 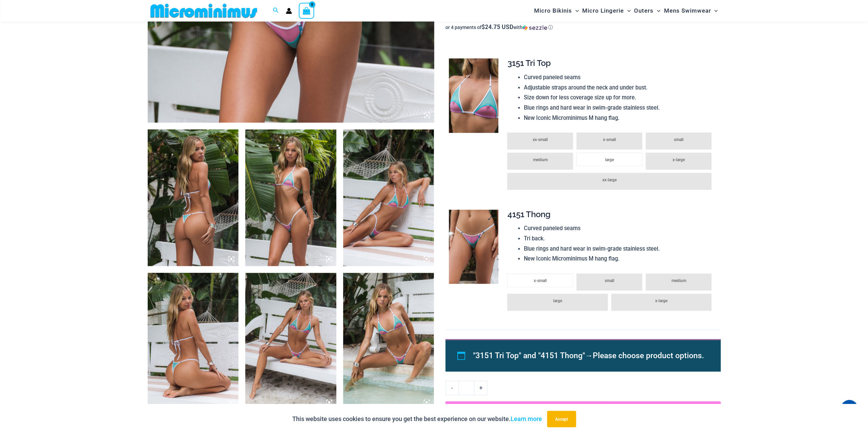 What do you see at coordinates (620, 88) in the screenshot?
I see `li: Adjustable straps around the neck and under bust.` at bounding box center [620, 88].